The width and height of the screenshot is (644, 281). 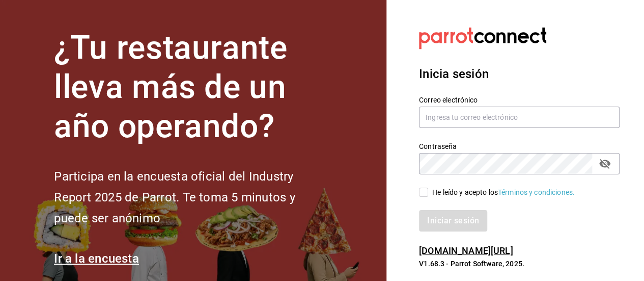 What do you see at coordinates (192, 197) in the screenshot?
I see `h2: Participa en la encuesta oficial del Industry Report 2025 de Parrot. Te toma 5 minutos y puede se...` at bounding box center [192, 197].